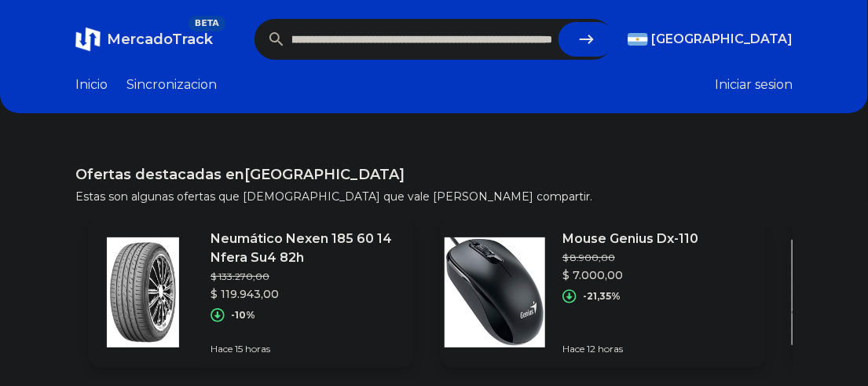 Image resolution: width=868 pixels, height=386 pixels. I want to click on img: MercadoTrack, so click(88, 39).